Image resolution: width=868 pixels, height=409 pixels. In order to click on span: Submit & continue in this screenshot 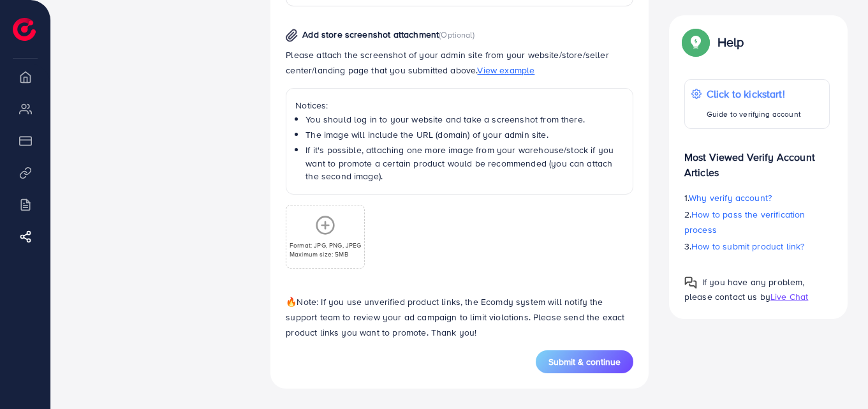, I will do `click(584, 361)`.